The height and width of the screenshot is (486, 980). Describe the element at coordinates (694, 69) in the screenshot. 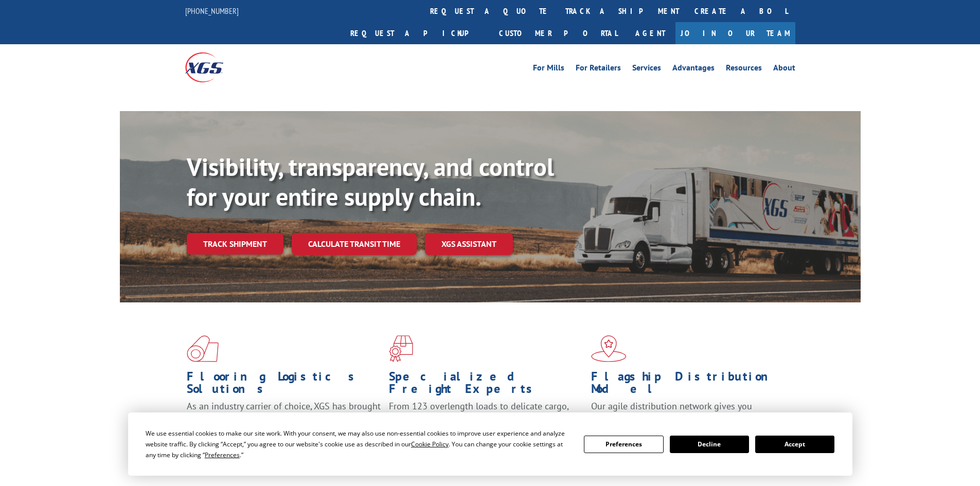

I see `a: Advantages` at that location.